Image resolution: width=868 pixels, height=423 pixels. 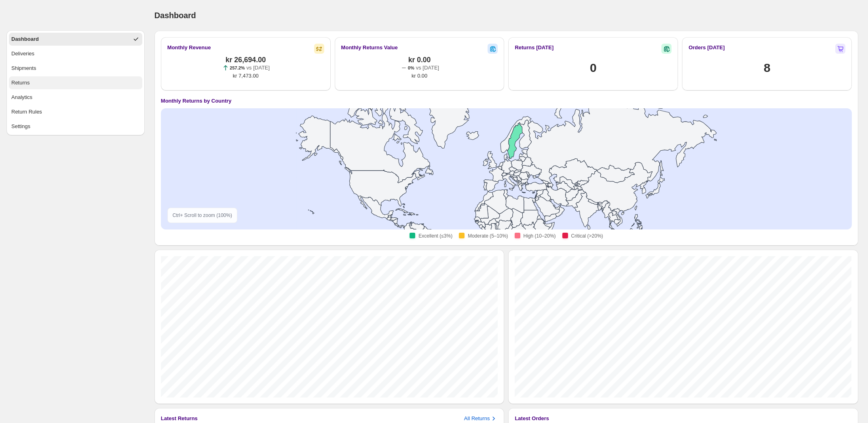 What do you see at coordinates (481, 418) in the screenshot?
I see `button: All Returns` at bounding box center [481, 418].